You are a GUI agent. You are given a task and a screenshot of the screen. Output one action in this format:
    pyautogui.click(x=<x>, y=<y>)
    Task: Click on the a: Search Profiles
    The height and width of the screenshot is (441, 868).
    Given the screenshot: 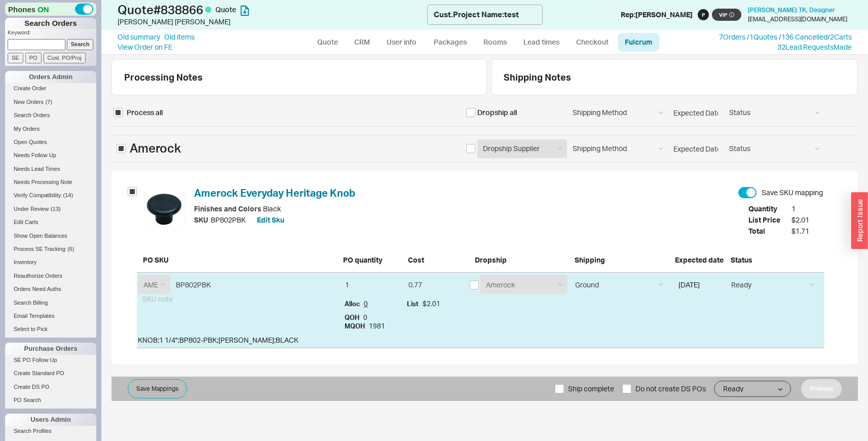 What is the action you would take?
    pyautogui.click(x=50, y=431)
    